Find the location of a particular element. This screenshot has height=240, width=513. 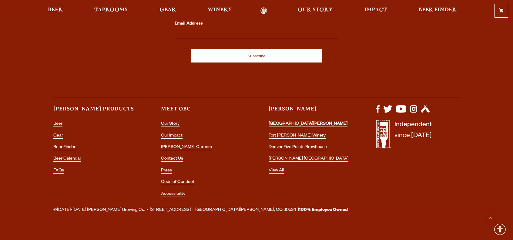

a: Visit us on YouTube is located at coordinates (401, 112).